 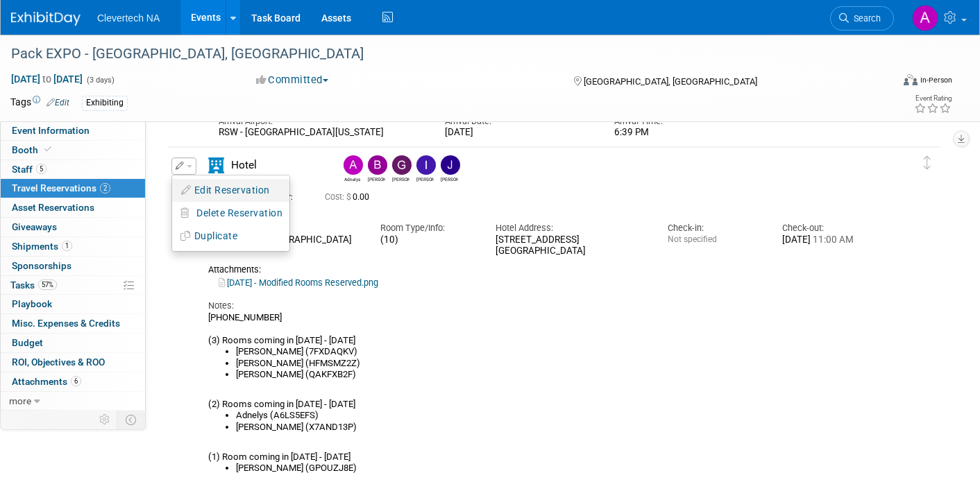 What do you see at coordinates (230, 236) in the screenshot?
I see `button: Duplicate` at bounding box center [230, 236].